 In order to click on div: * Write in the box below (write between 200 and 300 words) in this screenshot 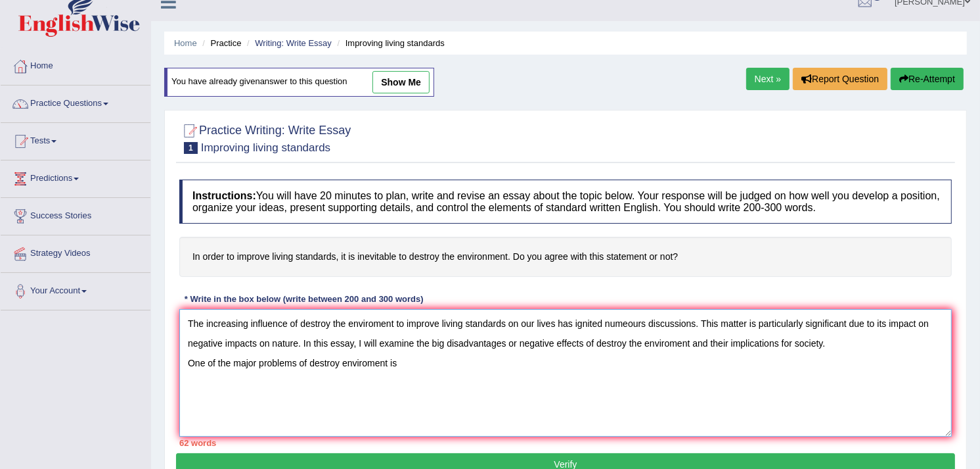, I will do `click(303, 299)`.